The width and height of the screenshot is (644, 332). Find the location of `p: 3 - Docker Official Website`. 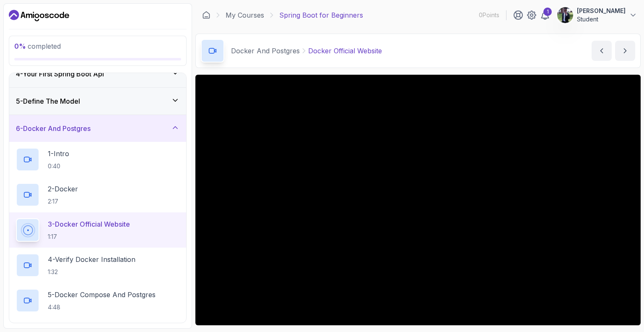

p: 3 - Docker Official Website is located at coordinates (89, 224).